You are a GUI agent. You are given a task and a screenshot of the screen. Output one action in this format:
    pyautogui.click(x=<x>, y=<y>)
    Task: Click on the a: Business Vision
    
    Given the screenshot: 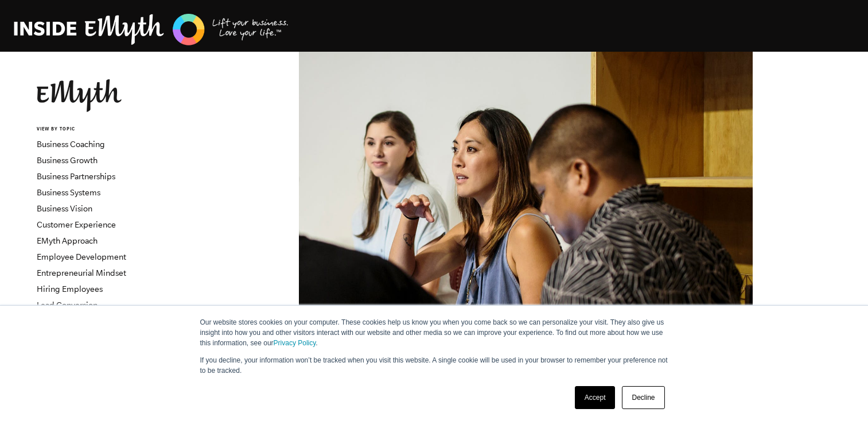 What is the action you would take?
    pyautogui.click(x=64, y=209)
    